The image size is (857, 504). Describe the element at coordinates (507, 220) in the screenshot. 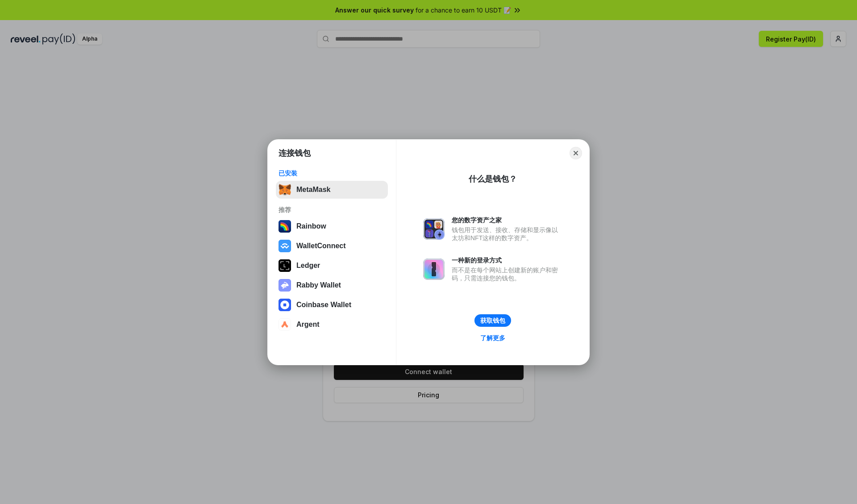

I see `div: 您的数字资产之家` at that location.